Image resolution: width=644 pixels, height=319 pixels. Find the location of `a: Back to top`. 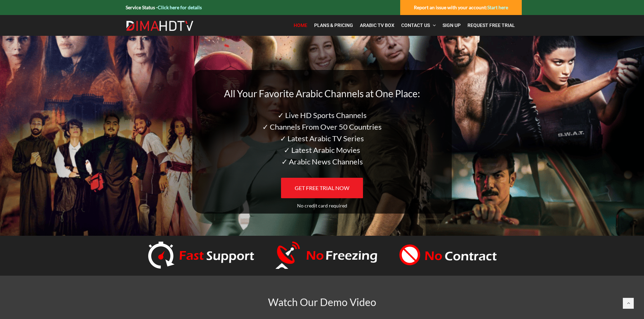

a: Back to top is located at coordinates (628, 303).